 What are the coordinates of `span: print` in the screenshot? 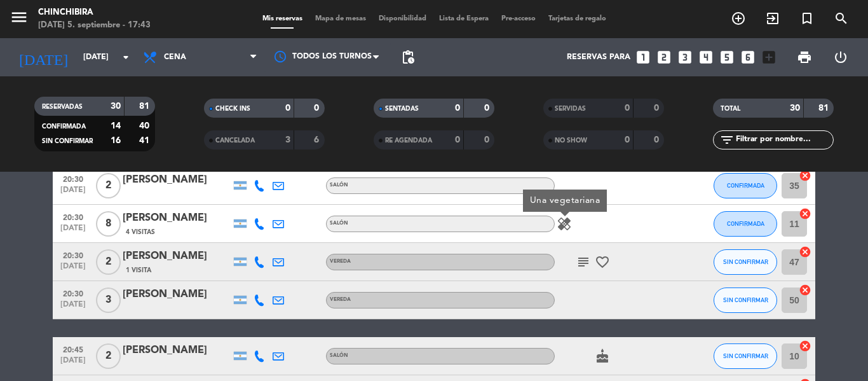 It's located at (805, 58).